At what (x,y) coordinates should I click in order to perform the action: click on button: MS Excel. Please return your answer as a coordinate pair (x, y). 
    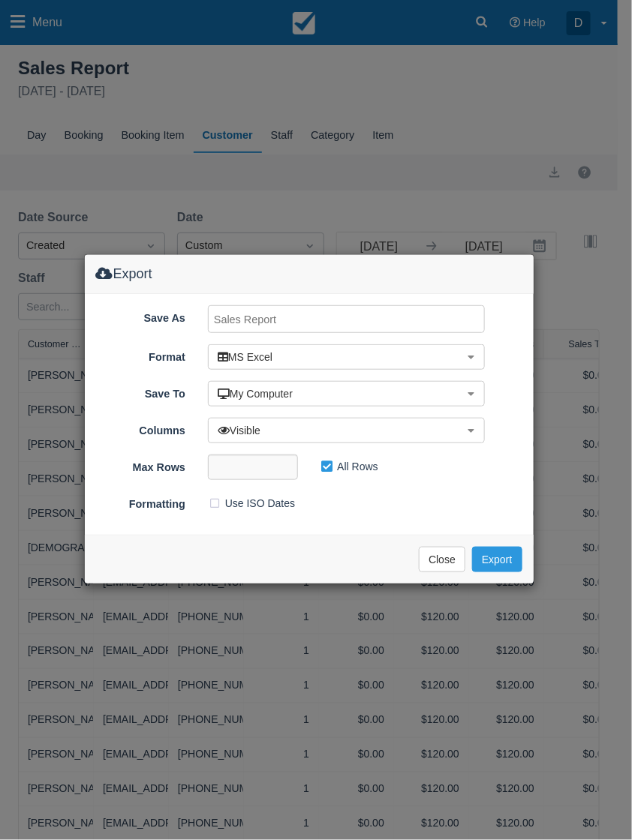
    Looking at the image, I should click on (346, 357).